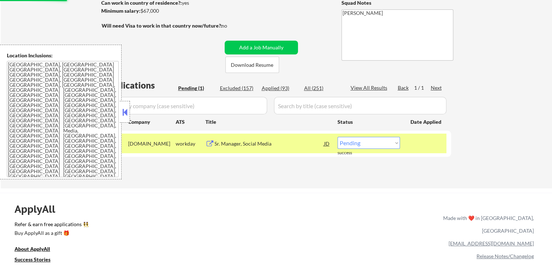 This screenshot has height=265, width=552. What do you see at coordinates (51, 234) in the screenshot?
I see `a: Buy ApplyAll as a gift 🎁` at bounding box center [51, 234].